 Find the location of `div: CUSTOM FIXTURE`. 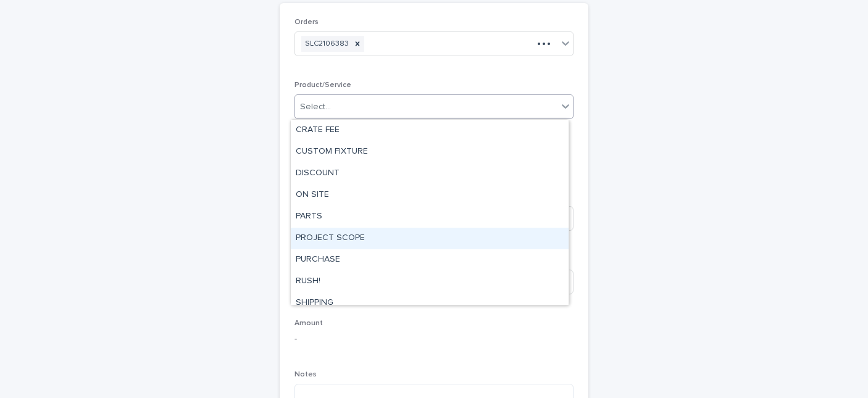

div: CUSTOM FIXTURE is located at coordinates (430, 152).